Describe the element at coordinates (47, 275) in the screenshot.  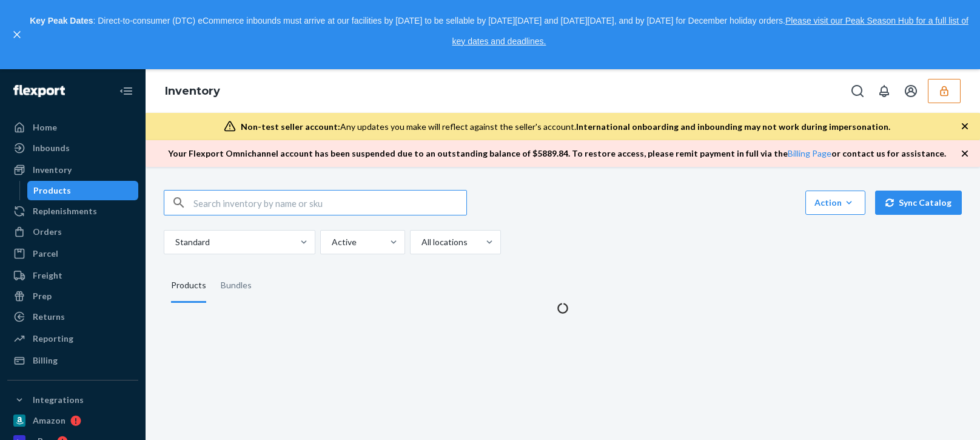
I see `div: Freight` at that location.